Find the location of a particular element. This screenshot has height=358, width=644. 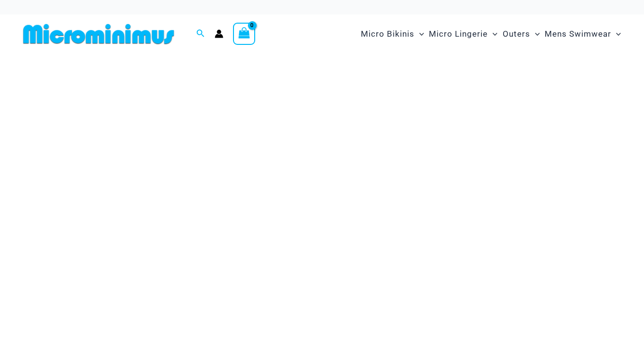

a: OutersMenu ToggleMenu Toggle is located at coordinates (521, 34).